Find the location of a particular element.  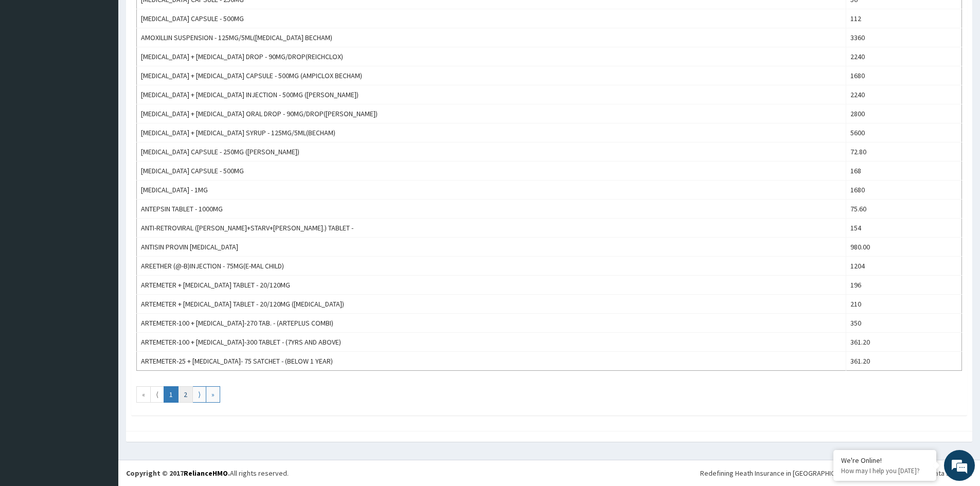

td: 154 is located at coordinates (904, 228).